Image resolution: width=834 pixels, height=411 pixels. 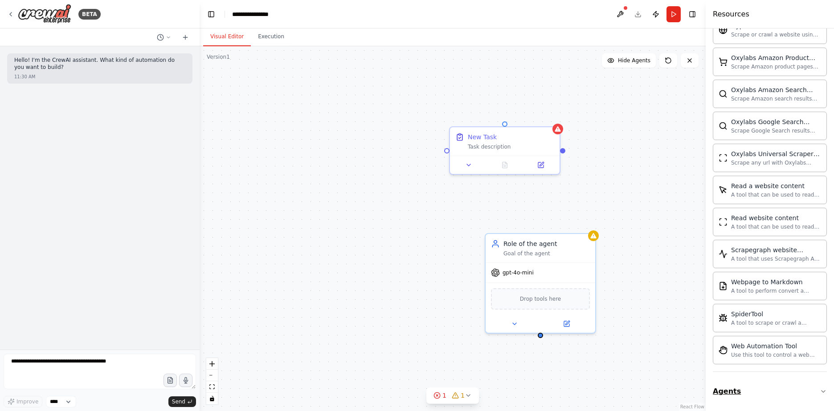 I want to click on div: Oxylabs Universal Scraper tool, so click(x=776, y=154).